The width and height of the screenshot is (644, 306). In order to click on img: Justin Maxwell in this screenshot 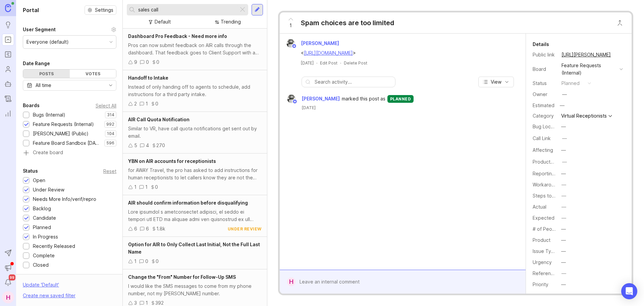, I will do `click(291, 43)`.